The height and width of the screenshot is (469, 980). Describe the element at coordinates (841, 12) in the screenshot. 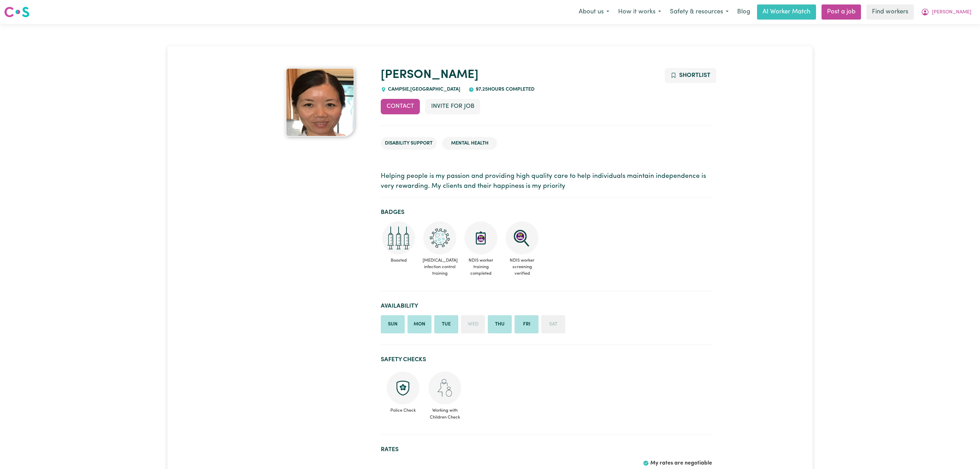

I see `a: Post a job` at that location.